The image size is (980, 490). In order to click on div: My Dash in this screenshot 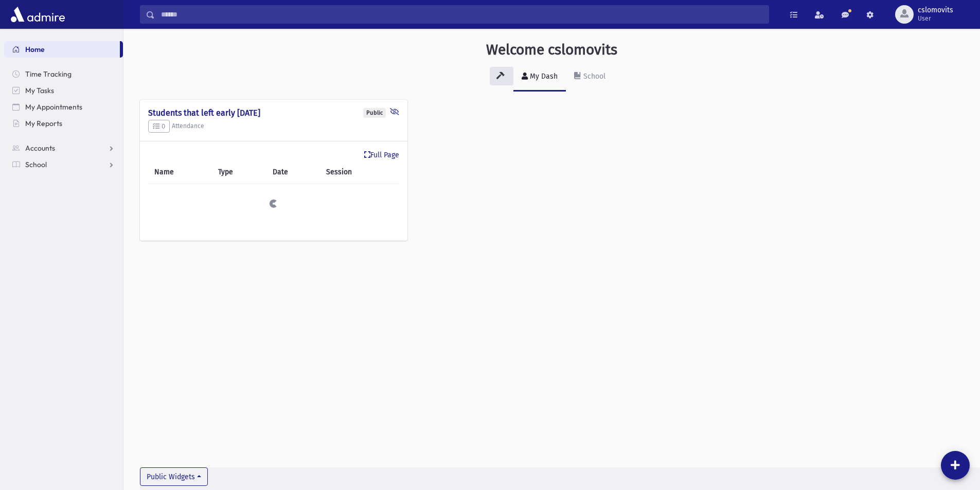, I will do `click(543, 76)`.